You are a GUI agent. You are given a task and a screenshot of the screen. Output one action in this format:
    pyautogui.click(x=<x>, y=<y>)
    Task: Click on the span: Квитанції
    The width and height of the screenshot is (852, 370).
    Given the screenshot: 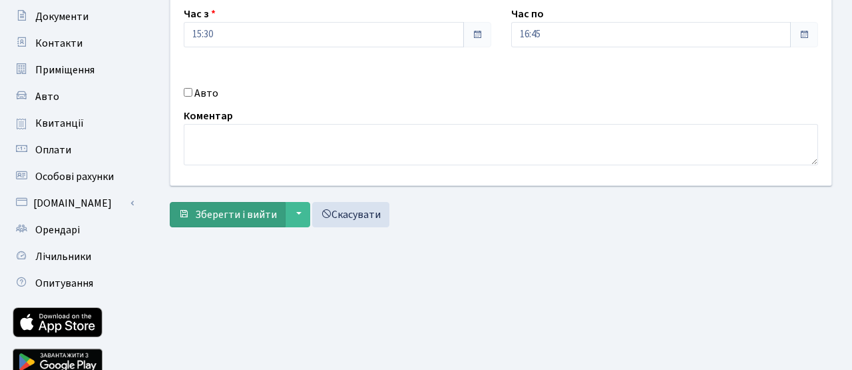 What is the action you would take?
    pyautogui.click(x=59, y=123)
    